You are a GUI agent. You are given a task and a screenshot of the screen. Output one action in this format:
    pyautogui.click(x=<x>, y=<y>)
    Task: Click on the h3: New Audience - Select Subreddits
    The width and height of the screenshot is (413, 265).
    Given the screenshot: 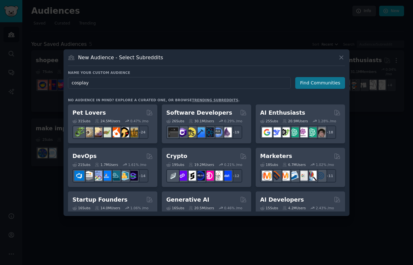 What is the action you would take?
    pyautogui.click(x=121, y=57)
    